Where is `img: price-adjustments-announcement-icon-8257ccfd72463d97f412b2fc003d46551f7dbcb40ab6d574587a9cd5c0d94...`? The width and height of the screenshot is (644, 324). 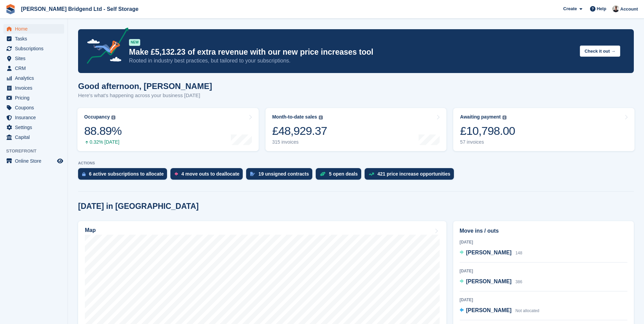
img: price-adjustments-announcement-icon-8257ccfd72463d97f412b2fc003d46551f7dbcb40ab6d574587a9cd5c0d94... is located at coordinates (105, 47).